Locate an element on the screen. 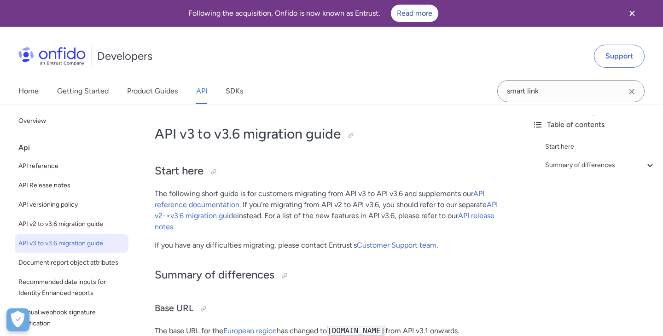 This screenshot has height=336, width=663. a: European region is located at coordinates (250, 330).